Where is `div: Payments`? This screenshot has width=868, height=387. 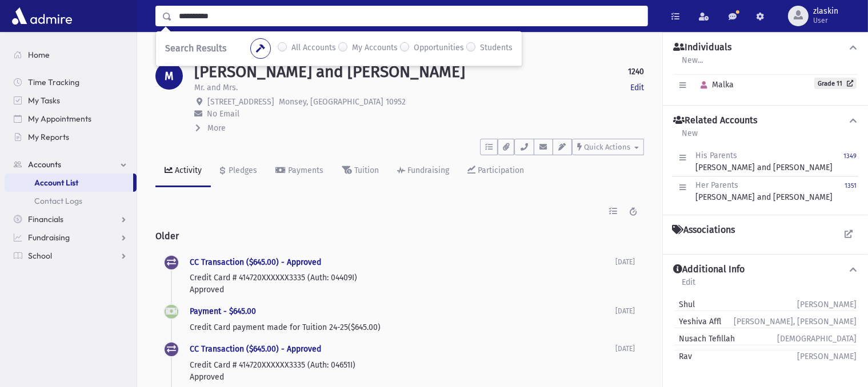 div: Payments is located at coordinates (305, 170).